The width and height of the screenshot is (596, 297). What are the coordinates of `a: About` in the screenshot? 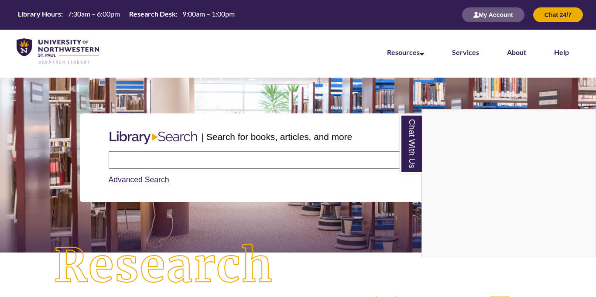 It's located at (517, 52).